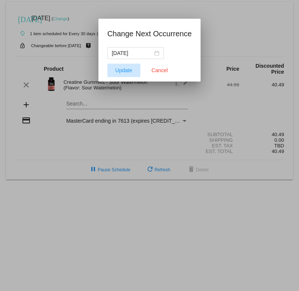 Image resolution: width=299 pixels, height=291 pixels. Describe the element at coordinates (150, 34) in the screenshot. I see `h1: Change Next Occurrence` at that location.